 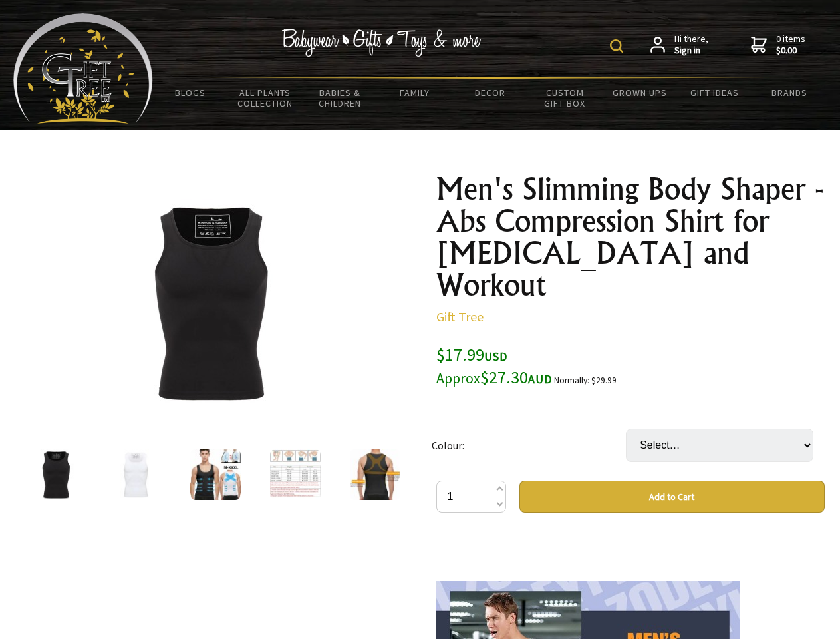 What do you see at coordinates (540, 379) in the screenshot?
I see `span: AUD` at bounding box center [540, 379].